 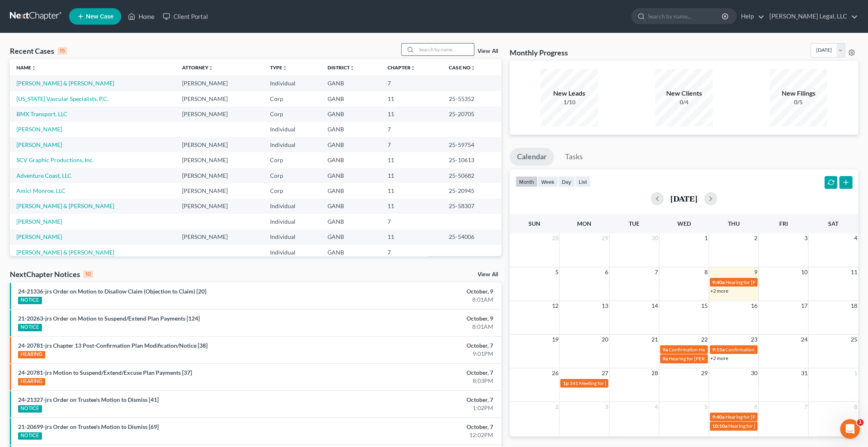 I want to click on button: week, so click(x=548, y=181).